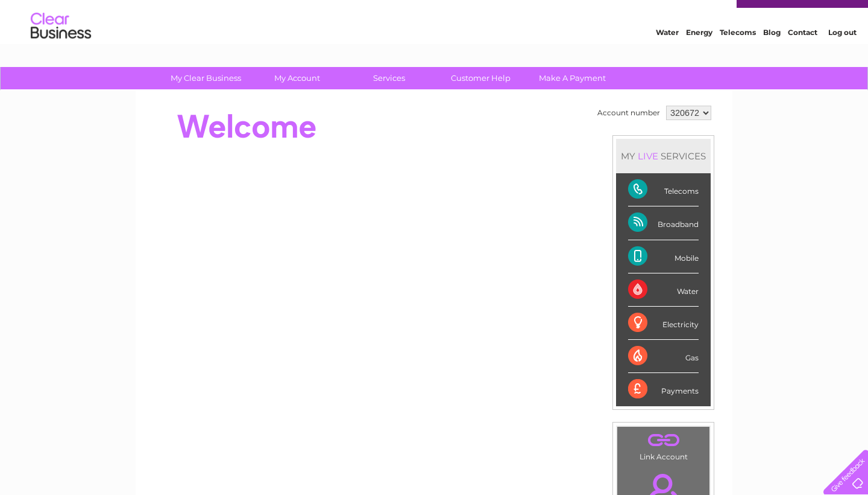 The image size is (868, 495). Describe the element at coordinates (389, 78) in the screenshot. I see `a: Services` at that location.